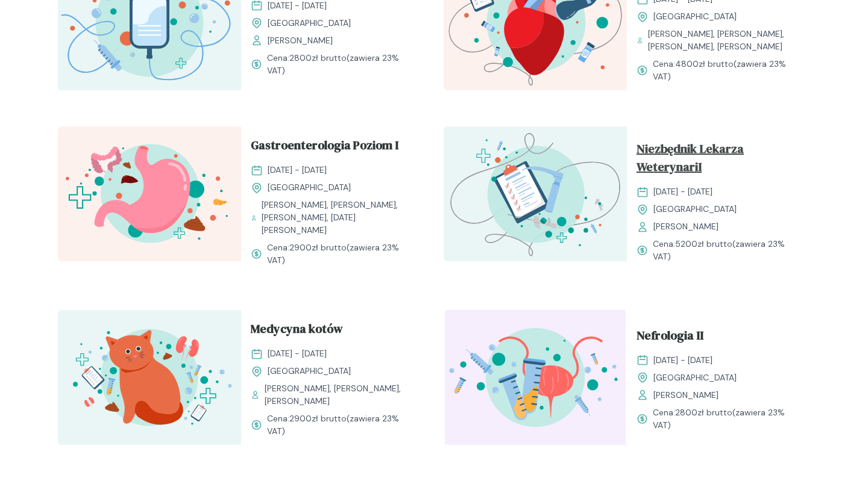  Describe the element at coordinates (536, 194) in the screenshot. I see `img: aHe4VUMqNJQqH-M0_ProcMH_T.svg` at that location.